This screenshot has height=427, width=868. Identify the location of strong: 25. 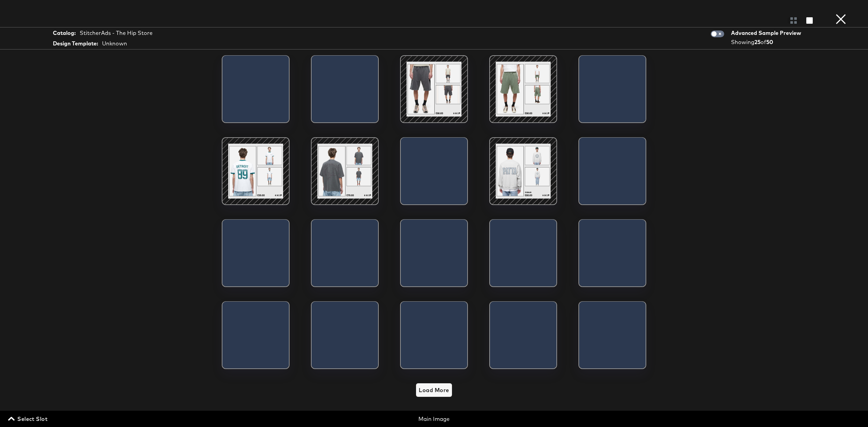
(758, 42).